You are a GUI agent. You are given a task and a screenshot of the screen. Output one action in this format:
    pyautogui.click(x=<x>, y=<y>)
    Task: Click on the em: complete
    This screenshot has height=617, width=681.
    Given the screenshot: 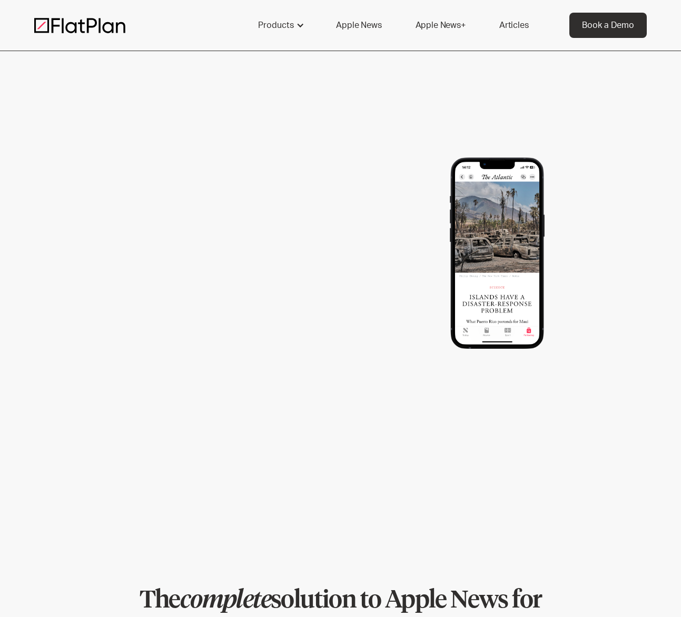 What is the action you would take?
    pyautogui.click(x=225, y=601)
    